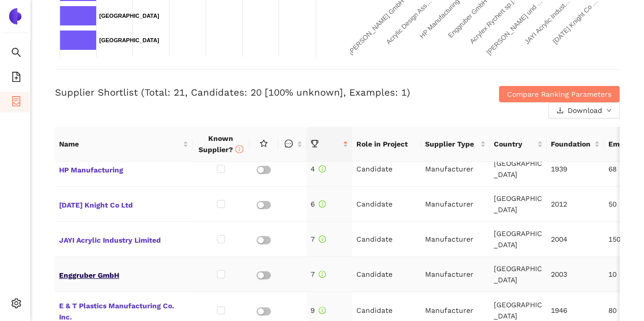 This screenshot has width=644, height=321. Describe the element at coordinates (575, 239) in the screenshot. I see `td: 2004` at that location.